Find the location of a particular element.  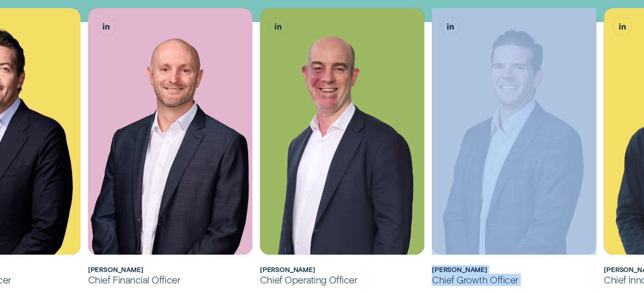

div: James Goodwin, Chief Growth Officer is located at coordinates (514, 131).